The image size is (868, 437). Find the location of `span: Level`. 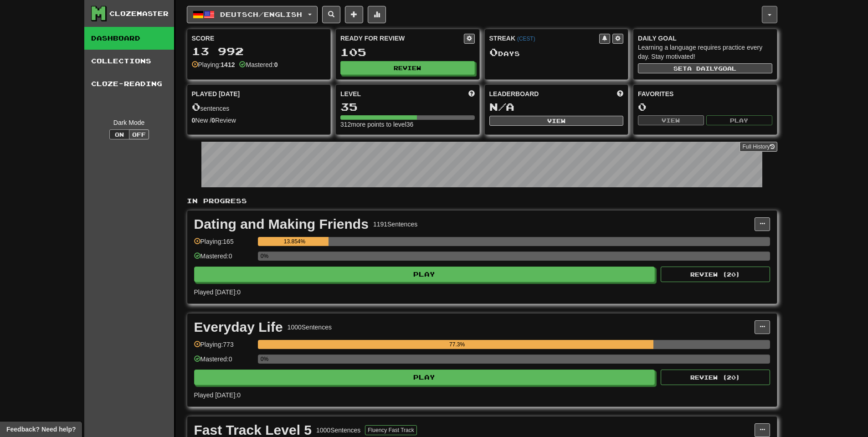

span: Level is located at coordinates (350, 94).